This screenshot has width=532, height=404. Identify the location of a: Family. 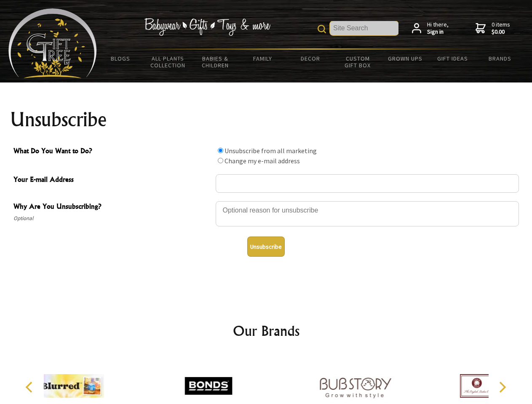
(263, 59).